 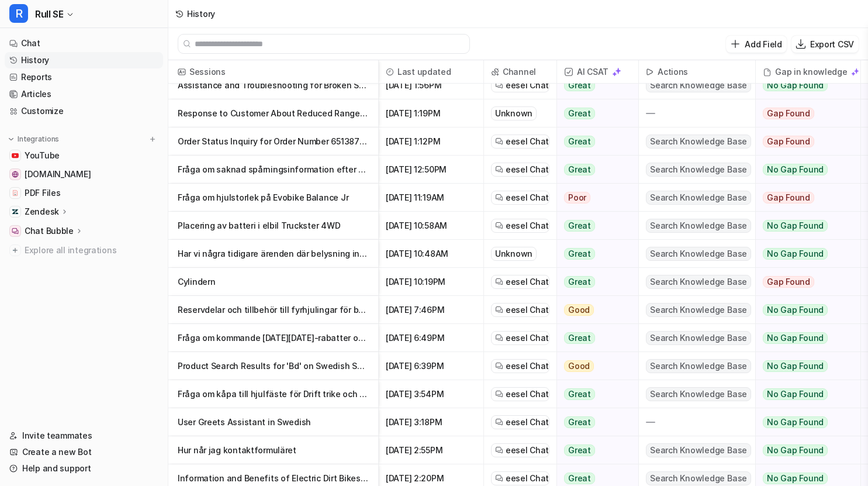 What do you see at coordinates (201, 14) in the screenshot?
I see `div: History` at bounding box center [201, 14].